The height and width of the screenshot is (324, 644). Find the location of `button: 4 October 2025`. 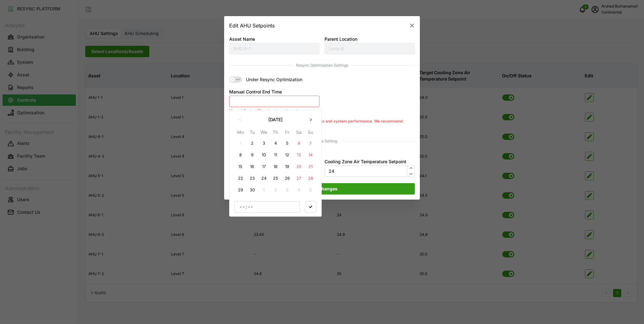

button: 4 October 2025 is located at coordinates (299, 190).